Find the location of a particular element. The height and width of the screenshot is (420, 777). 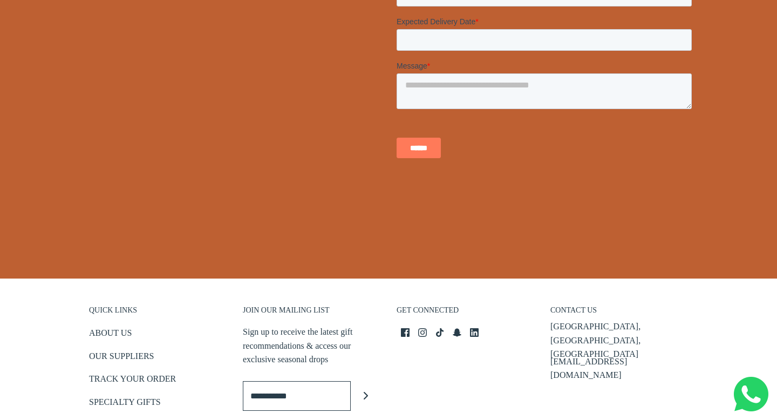

h3: CONTACT US is located at coordinates (619, 313).